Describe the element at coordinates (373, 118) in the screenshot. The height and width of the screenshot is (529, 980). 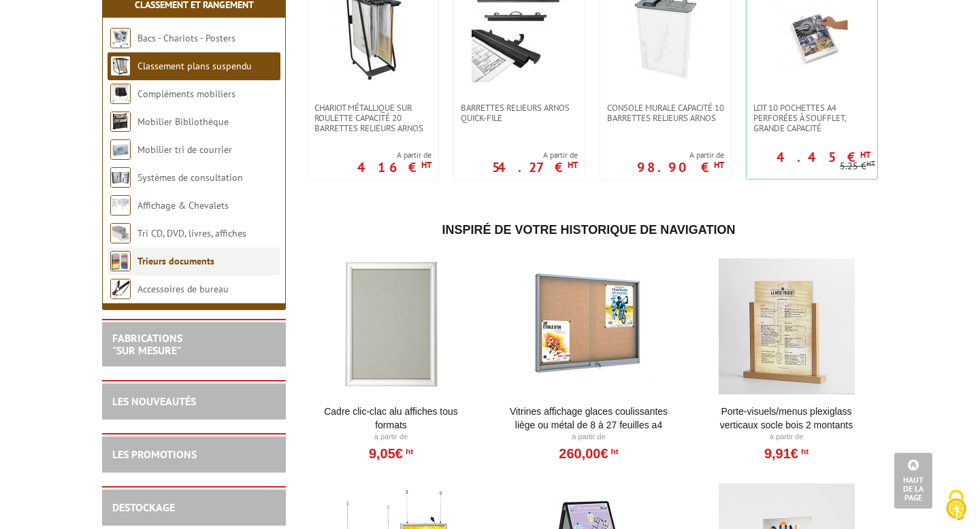
I see `span: Chariot métallique sur roulette capacité 20 barrettes relieurs ARNOS` at that location.